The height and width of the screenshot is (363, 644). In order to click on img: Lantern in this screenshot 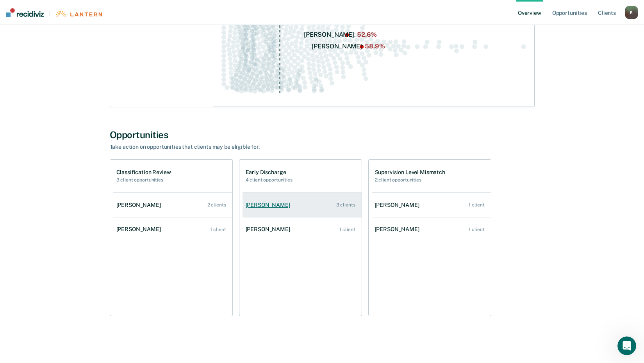, I will do `click(78, 14)`.